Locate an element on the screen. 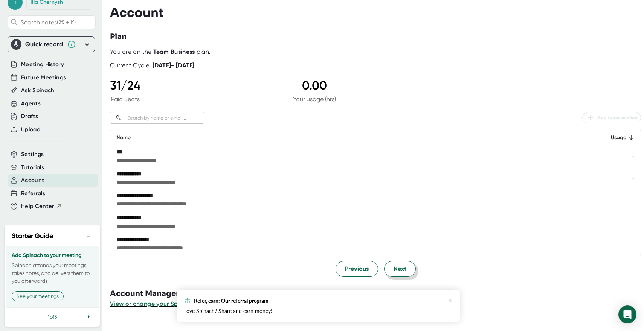 This screenshot has width=644, height=331. button: View or change your Spinach account is located at coordinates (165, 304).